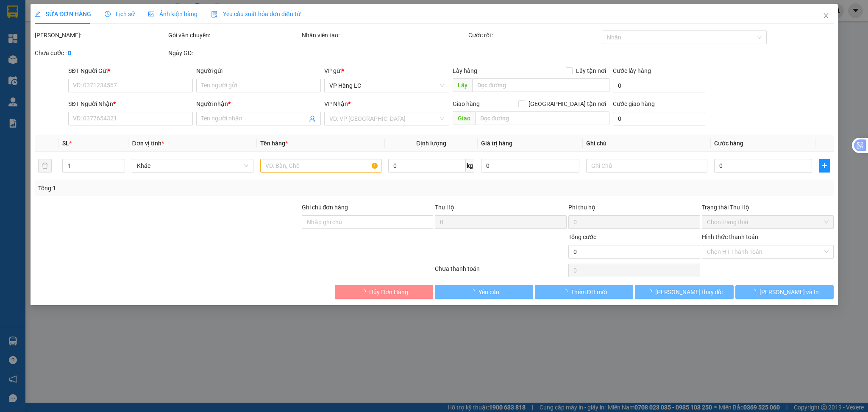  Describe the element at coordinates (192, 166) in the screenshot. I see `span: Khác` at that location.